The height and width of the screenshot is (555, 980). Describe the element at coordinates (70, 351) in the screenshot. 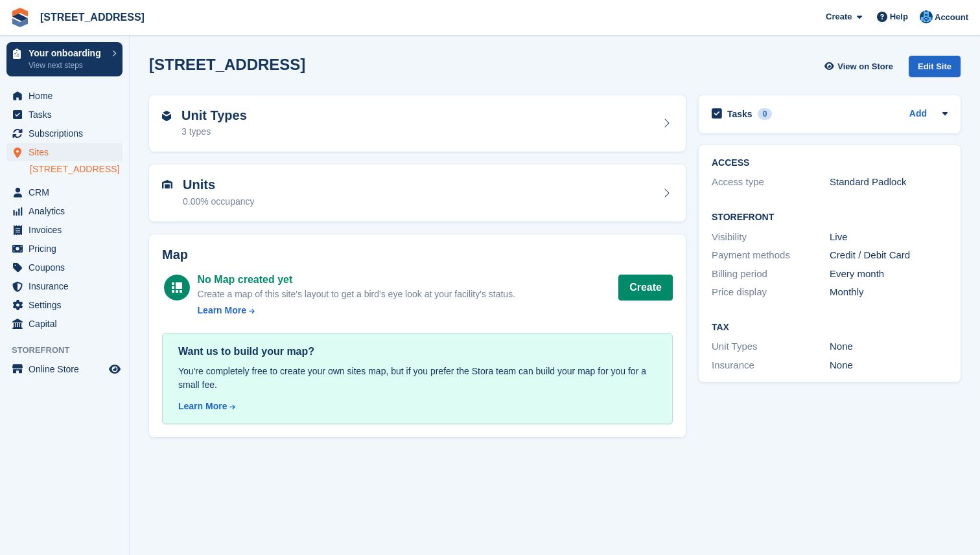

I see `span: Storefront` at that location.